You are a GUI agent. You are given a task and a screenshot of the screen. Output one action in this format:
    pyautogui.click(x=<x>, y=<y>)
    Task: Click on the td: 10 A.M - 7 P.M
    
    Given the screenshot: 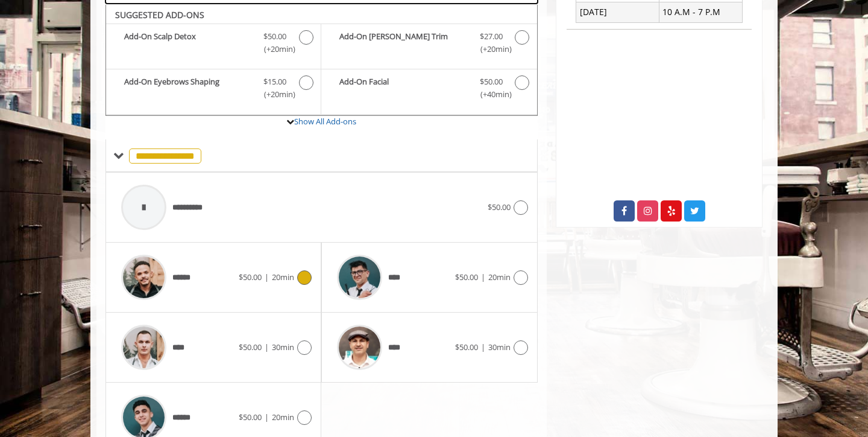 What is the action you would take?
    pyautogui.click(x=700, y=12)
    